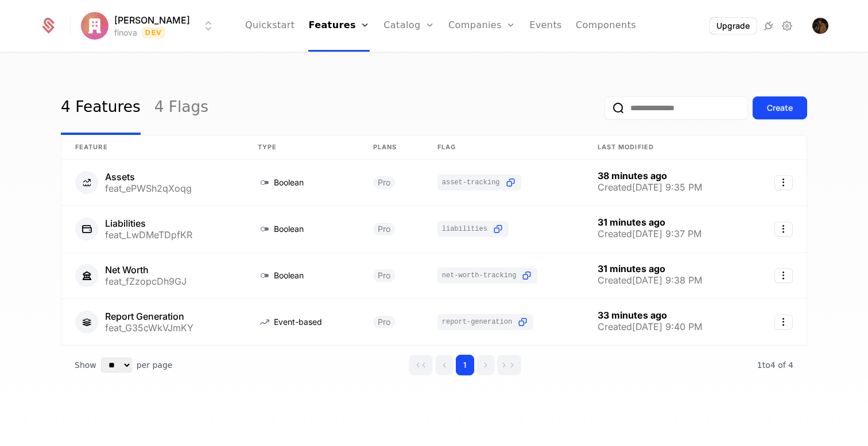 This screenshot has width=868, height=446. I want to click on div: Create, so click(780, 108).